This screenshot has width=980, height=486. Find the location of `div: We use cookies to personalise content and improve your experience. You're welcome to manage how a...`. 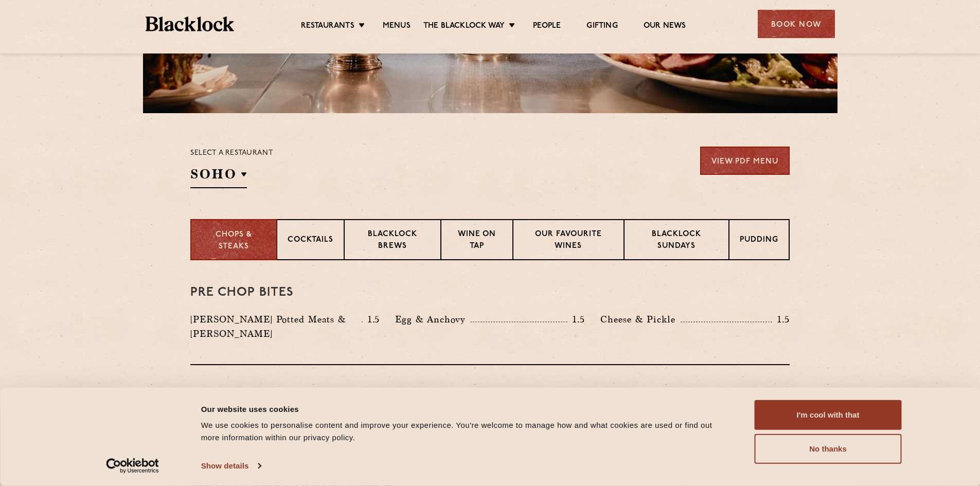

div: We use cookies to personalise content and improve your experience. You're welcome to manage how a... is located at coordinates (466, 431).